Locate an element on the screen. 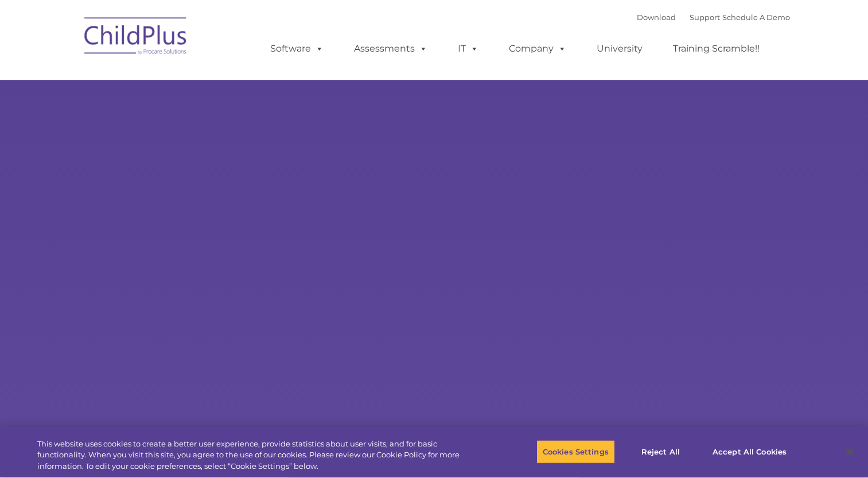 The image size is (868, 478). a: Training Scramble!! is located at coordinates (716, 49).